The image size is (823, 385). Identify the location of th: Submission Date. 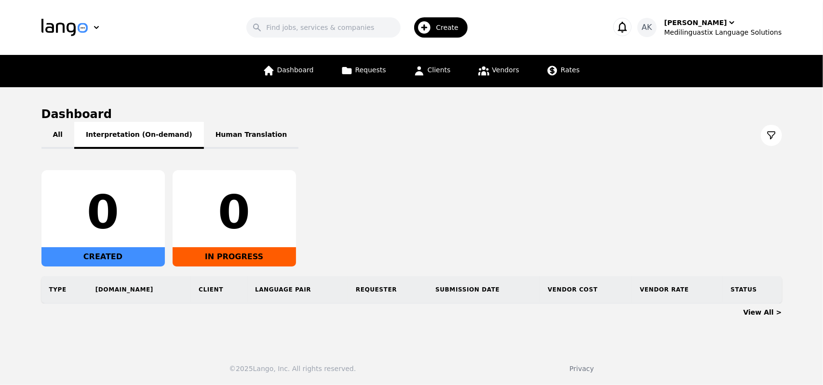
(484, 290).